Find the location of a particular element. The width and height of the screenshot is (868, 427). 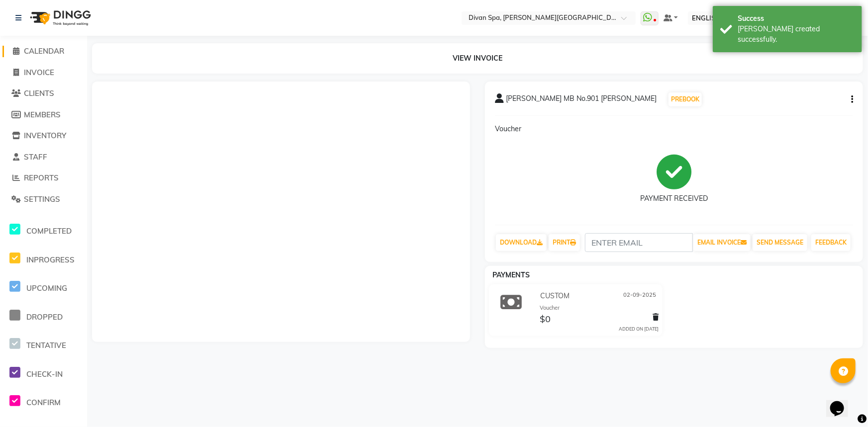

a: INVENTORY is located at coordinates (43, 136).